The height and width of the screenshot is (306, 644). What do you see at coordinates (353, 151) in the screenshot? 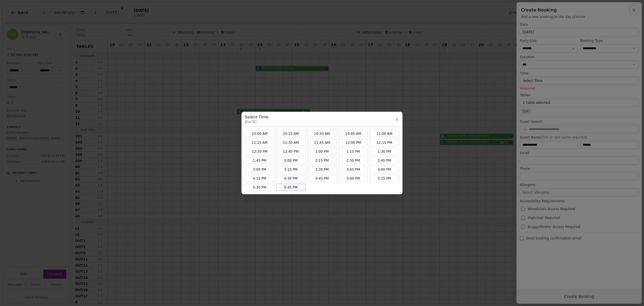
I see `button: 1:15 PM` at bounding box center [353, 151].